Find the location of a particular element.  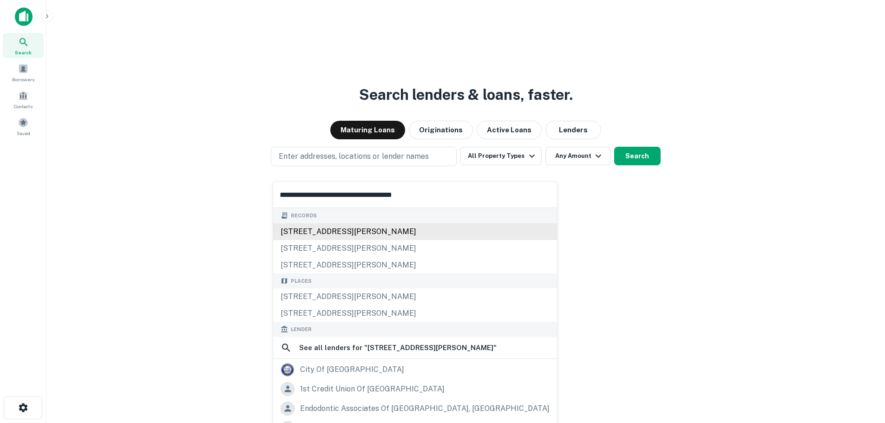

span: Search is located at coordinates (23, 53).